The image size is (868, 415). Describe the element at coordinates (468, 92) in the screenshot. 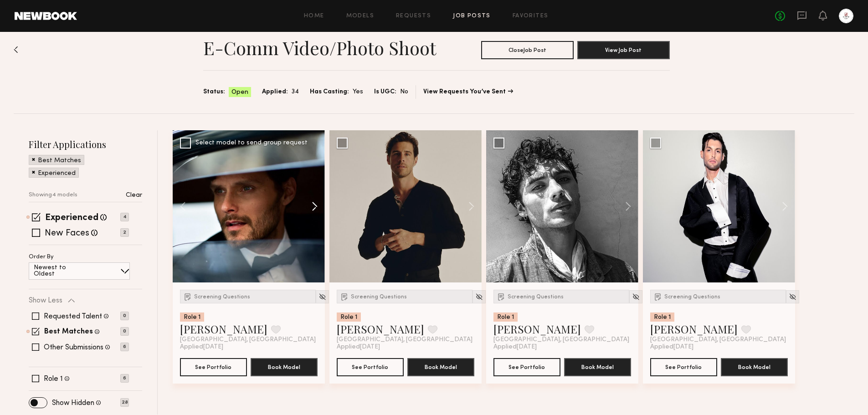

I see `a: View Requests You’ve Sent` at that location.